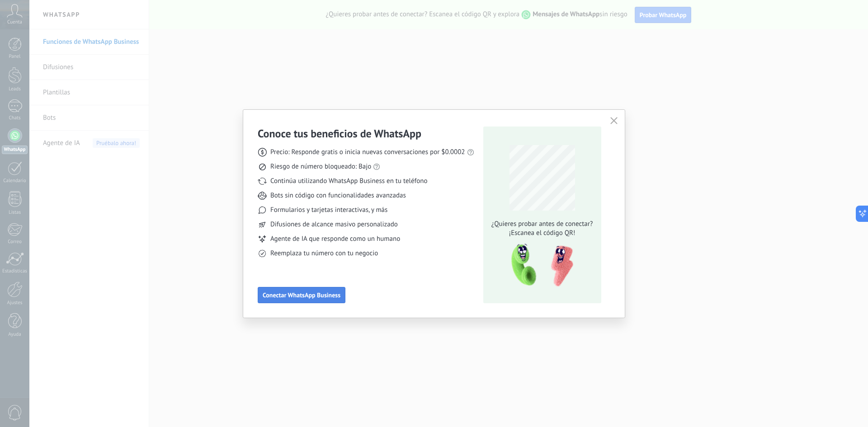 The width and height of the screenshot is (868, 427). Describe the element at coordinates (335, 239) in the screenshot. I see `span: Agente de IA que responde como un humano` at that location.